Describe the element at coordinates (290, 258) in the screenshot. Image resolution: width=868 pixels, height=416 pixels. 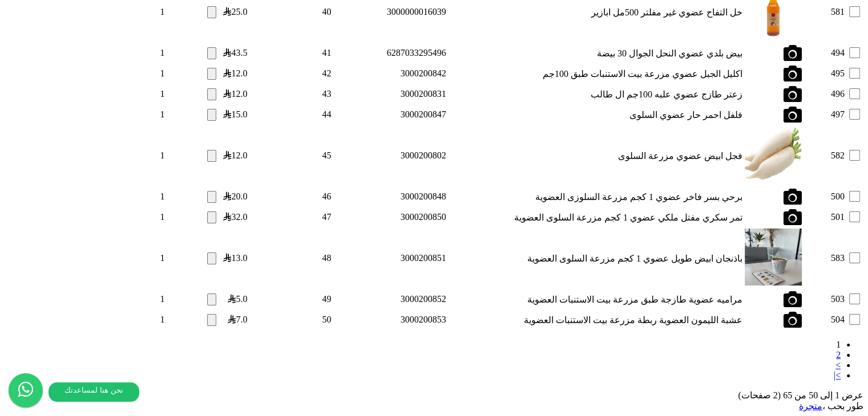
I see `td: 48` at that location.